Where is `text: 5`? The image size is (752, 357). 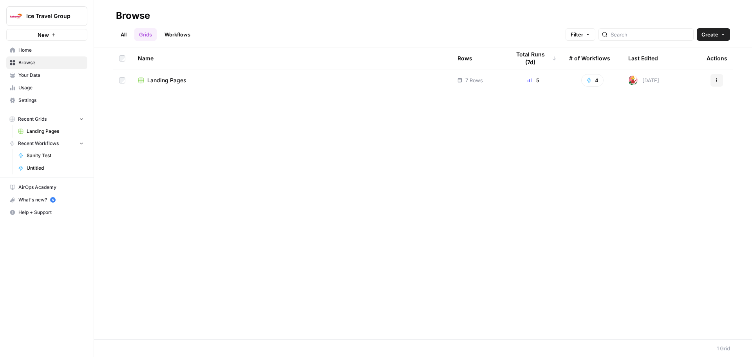
text: 5 is located at coordinates (52, 200).